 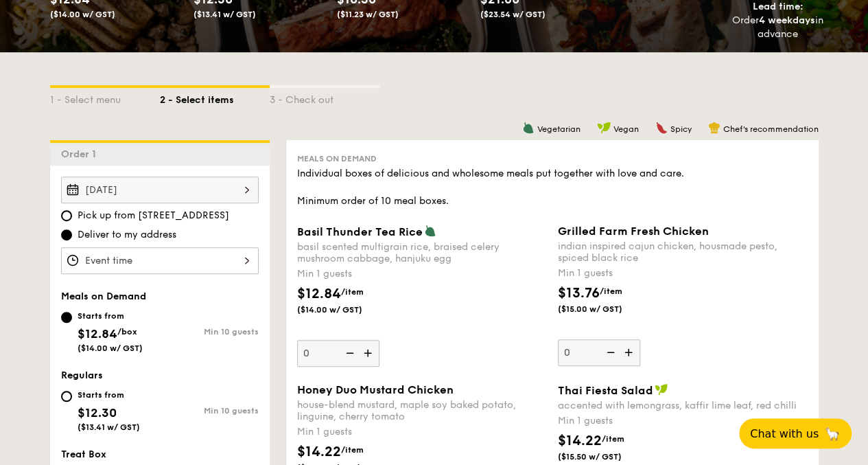 I want to click on img: icon-spicy.37a8142b.svg, so click(x=662, y=128).